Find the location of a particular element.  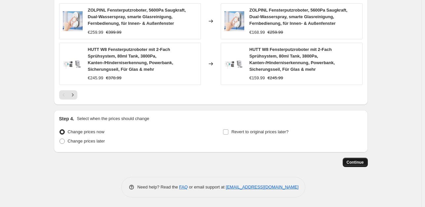

div: €159.99 is located at coordinates (257, 78).